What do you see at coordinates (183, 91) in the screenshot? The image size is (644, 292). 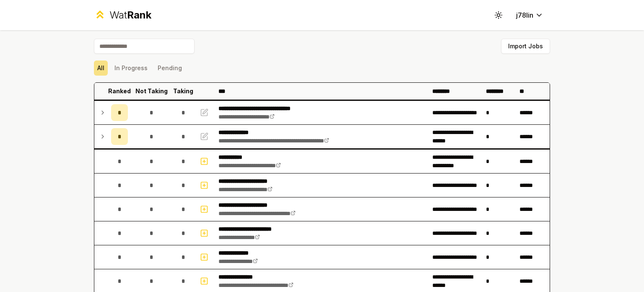 I see `p: Taking` at bounding box center [183, 91].